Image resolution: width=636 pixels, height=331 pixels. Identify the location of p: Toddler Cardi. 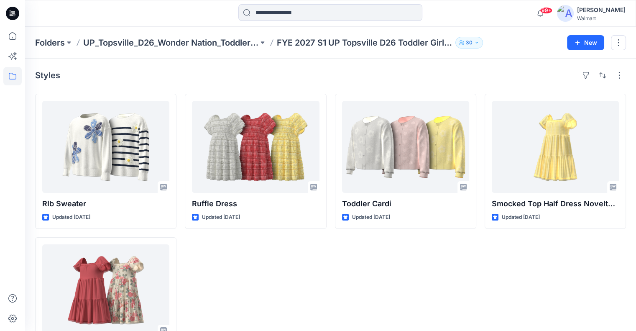
(406, 204).